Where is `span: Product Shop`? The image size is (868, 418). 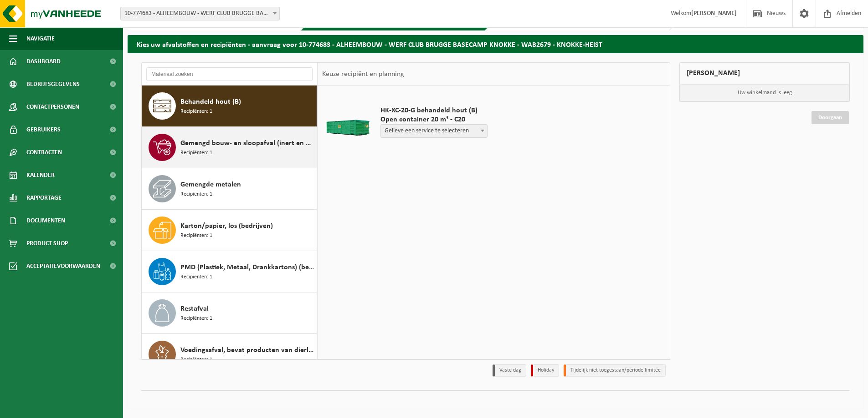
span: Product Shop is located at coordinates (47, 244).